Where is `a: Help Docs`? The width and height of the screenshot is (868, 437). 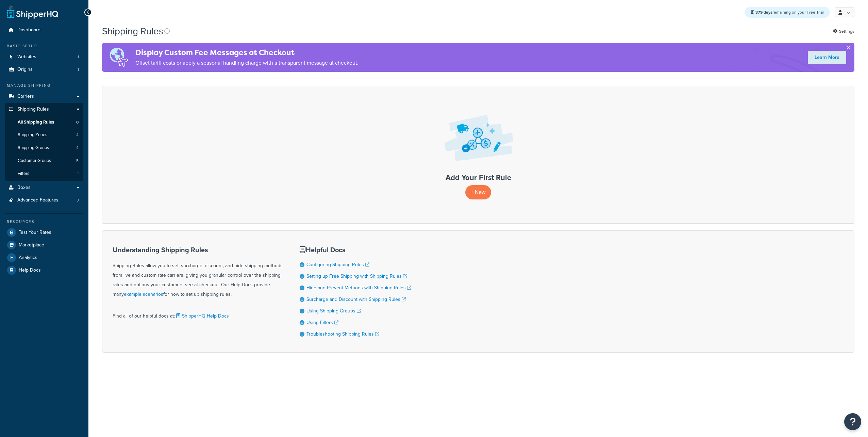
a: Help Docs is located at coordinates (44, 270).